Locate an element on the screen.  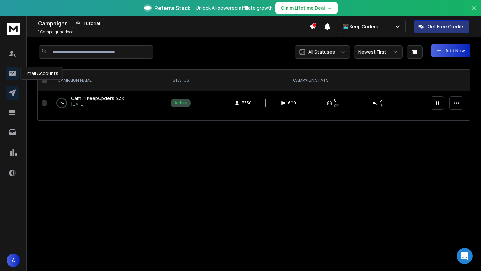
p: Get Free Credits is located at coordinates (446, 27).